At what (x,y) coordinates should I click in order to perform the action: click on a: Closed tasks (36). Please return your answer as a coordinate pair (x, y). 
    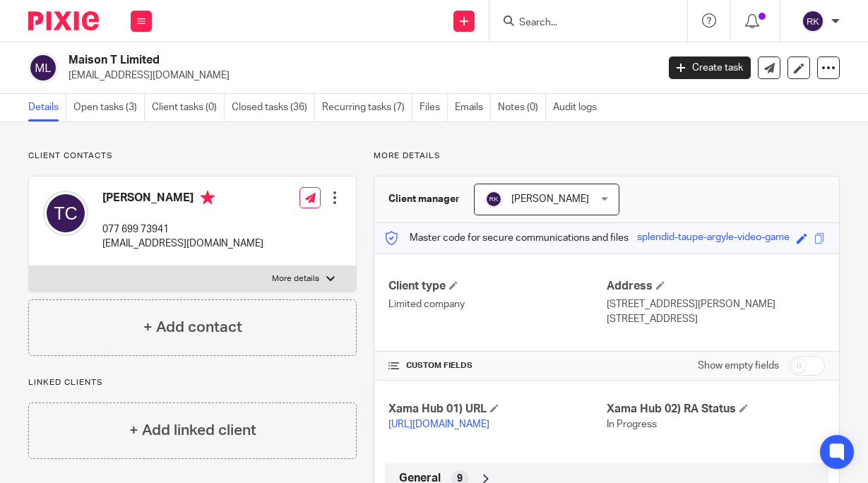
    Looking at the image, I should click on (274, 107).